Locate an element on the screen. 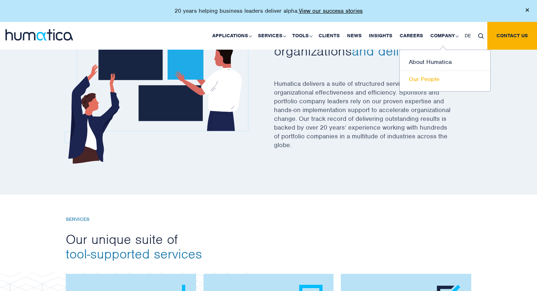 The height and width of the screenshot is (291, 537). a: Services is located at coordinates (271, 36).